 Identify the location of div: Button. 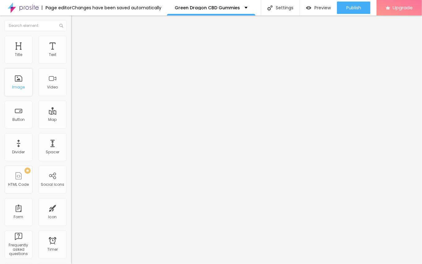
(19, 120).